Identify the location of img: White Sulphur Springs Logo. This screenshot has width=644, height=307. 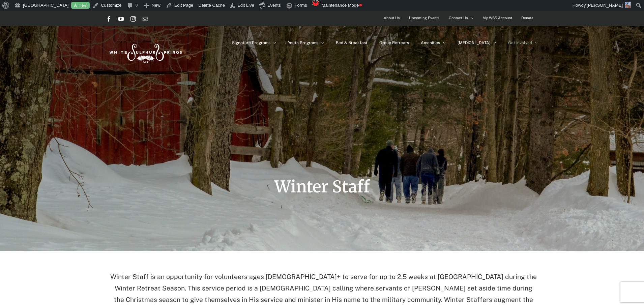
(145, 52).